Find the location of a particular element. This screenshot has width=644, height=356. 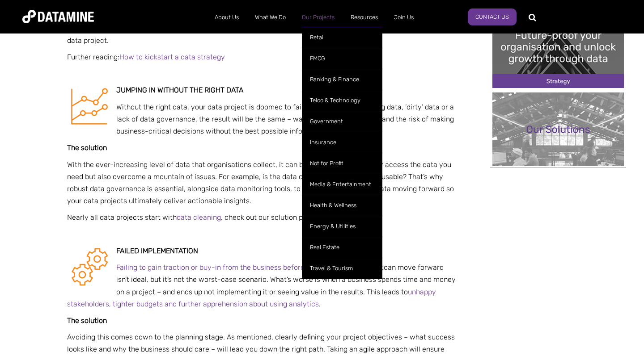

a: Banking & Finance is located at coordinates (342, 79).